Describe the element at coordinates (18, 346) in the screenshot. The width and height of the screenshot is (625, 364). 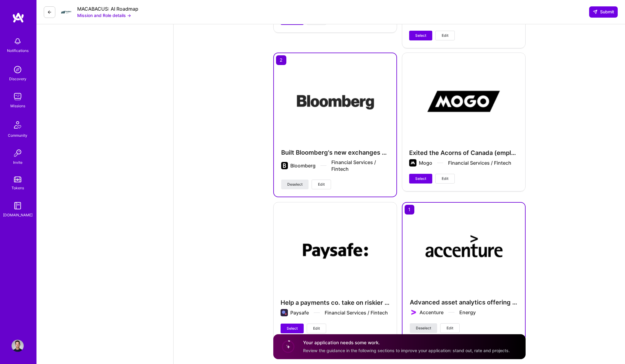
I see `a: User Avatar` at that location.